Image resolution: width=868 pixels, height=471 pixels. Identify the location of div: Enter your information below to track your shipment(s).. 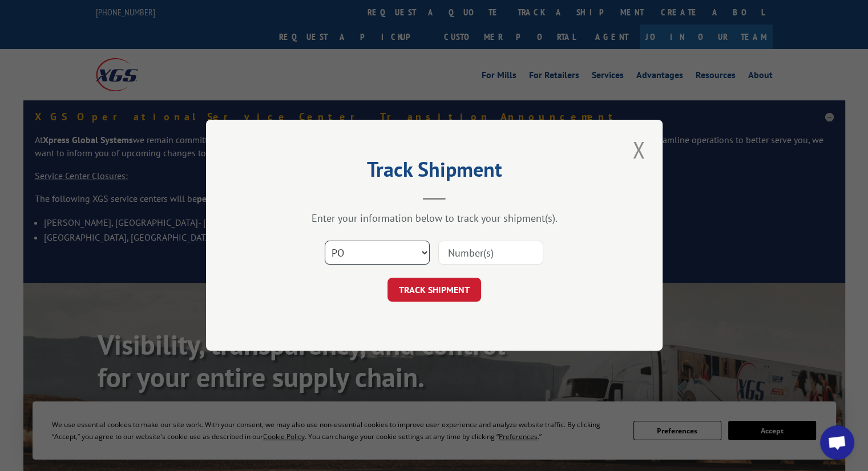
(434, 219).